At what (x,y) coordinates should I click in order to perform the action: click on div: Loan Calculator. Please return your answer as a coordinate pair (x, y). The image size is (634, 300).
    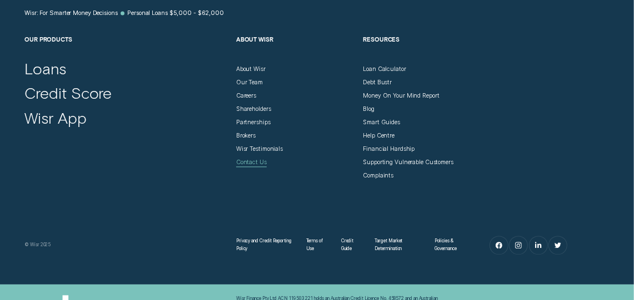
    Looking at the image, I should click on (384, 69).